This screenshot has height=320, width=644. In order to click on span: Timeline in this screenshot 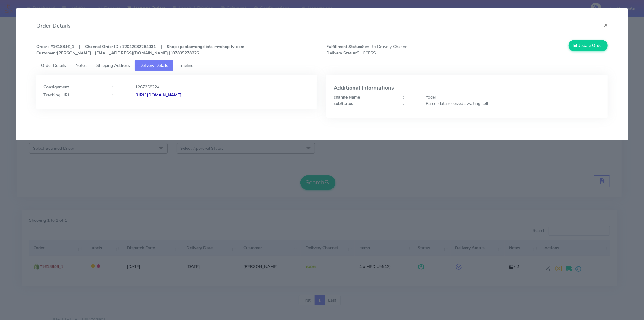, I will do `click(186, 65)`.